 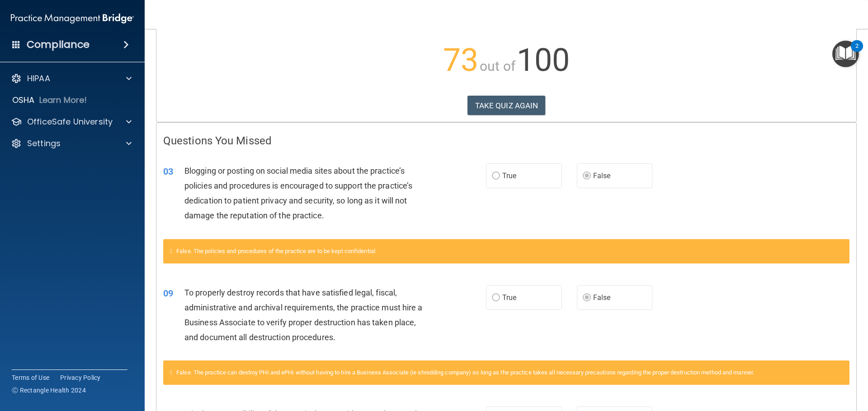 What do you see at coordinates (69, 122) in the screenshot?
I see `p: OfficeSafe University` at bounding box center [69, 122].